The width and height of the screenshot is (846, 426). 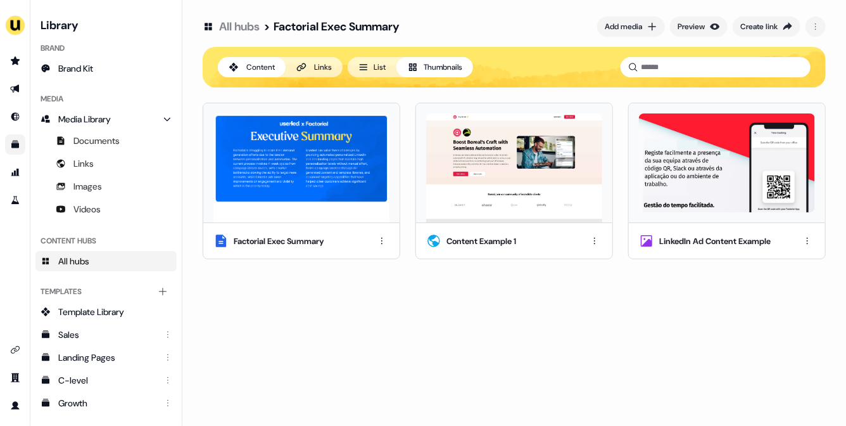 What do you see at coordinates (106, 119) in the screenshot?
I see `a: Media Library` at bounding box center [106, 119].